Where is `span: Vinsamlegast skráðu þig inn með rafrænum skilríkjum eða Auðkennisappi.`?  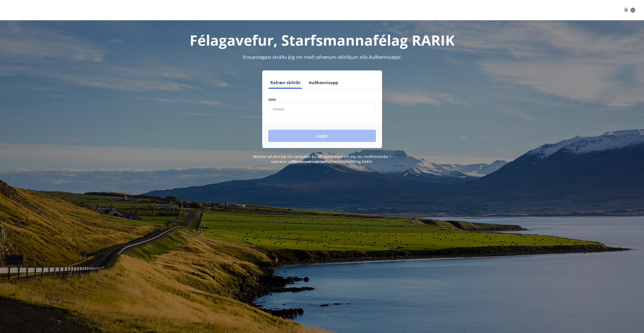 span: Vinsamlegast skráðu þig inn með rafrænum skilríkjum eða Auðkennisappi. is located at coordinates (322, 57).